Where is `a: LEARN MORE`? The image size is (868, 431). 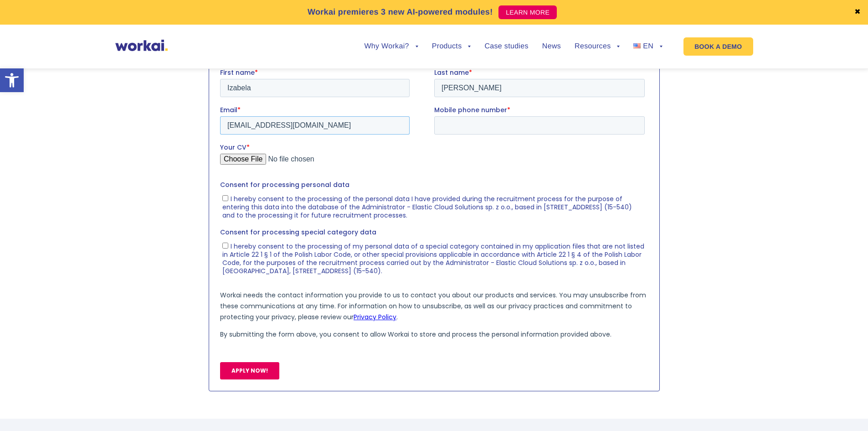
a: LEARN MORE is located at coordinates (527, 13).